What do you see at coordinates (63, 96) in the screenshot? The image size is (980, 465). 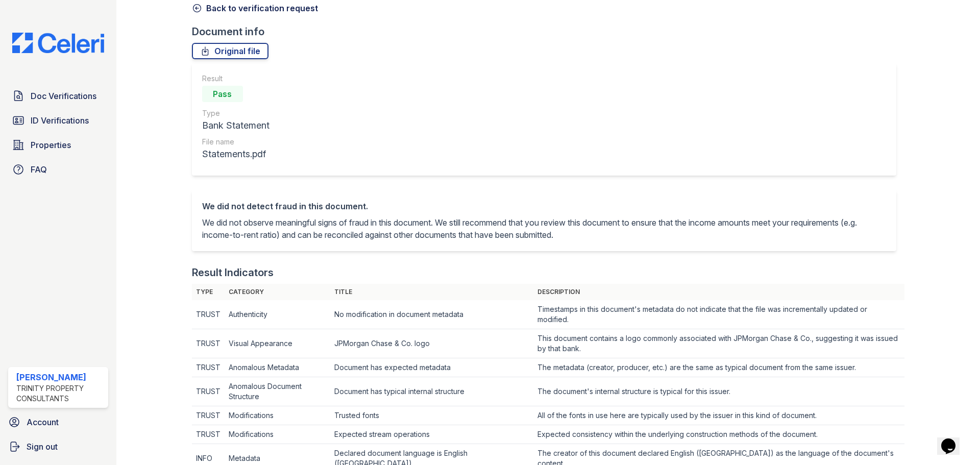 I see `span: Doc Verifications` at bounding box center [63, 96].